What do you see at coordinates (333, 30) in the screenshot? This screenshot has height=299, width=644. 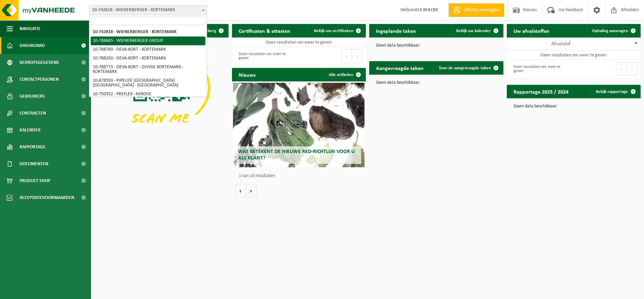 I see `span: Bekijk uw certificaten` at bounding box center [333, 30].